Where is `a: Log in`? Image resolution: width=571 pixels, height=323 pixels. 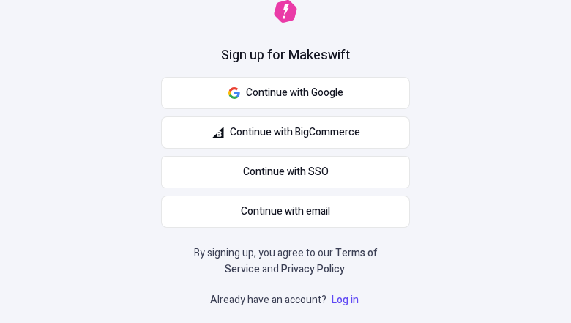 a: Log in is located at coordinates (345, 299).